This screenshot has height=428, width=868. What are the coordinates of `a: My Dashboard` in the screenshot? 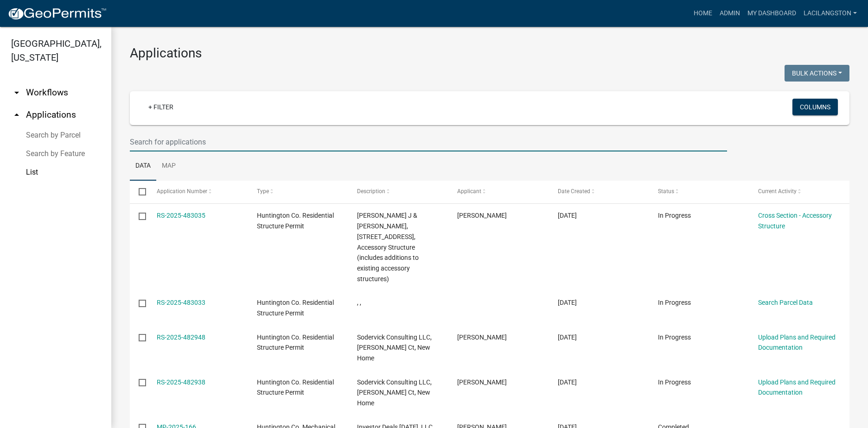 It's located at (771, 14).